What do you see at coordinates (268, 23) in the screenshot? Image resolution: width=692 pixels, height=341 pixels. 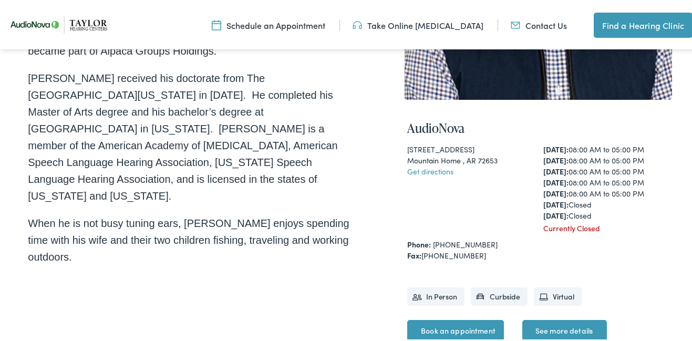 I see `a: Schedule an Appointment` at bounding box center [268, 23].